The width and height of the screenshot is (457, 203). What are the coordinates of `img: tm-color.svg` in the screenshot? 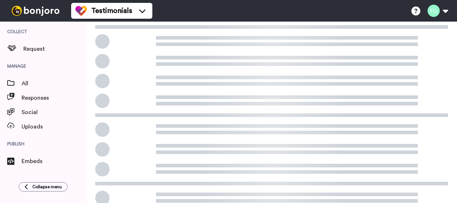 It's located at (81, 11).